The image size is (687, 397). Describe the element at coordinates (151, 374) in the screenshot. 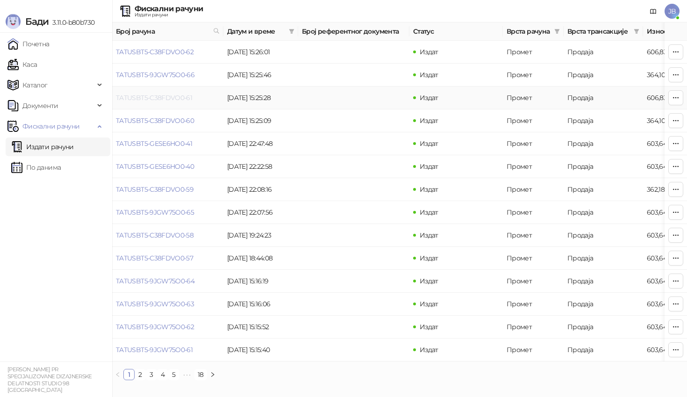

I see `li: 3` at that location.